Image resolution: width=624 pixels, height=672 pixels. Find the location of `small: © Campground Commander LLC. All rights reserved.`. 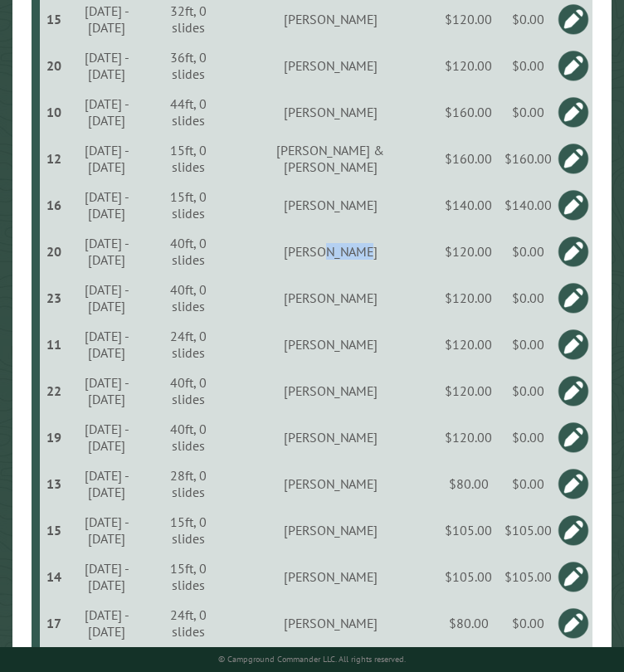

small: © Campground Commander LLC. All rights reserved. is located at coordinates (312, 658).